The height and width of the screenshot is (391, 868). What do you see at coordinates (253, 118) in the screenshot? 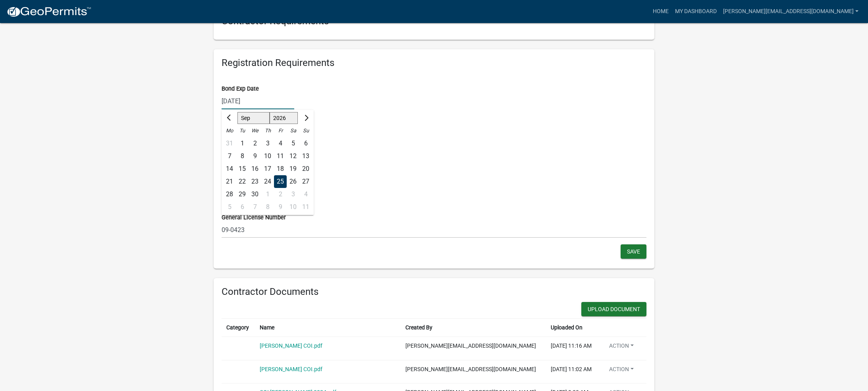
I see `select: Select month` at bounding box center [253, 118].